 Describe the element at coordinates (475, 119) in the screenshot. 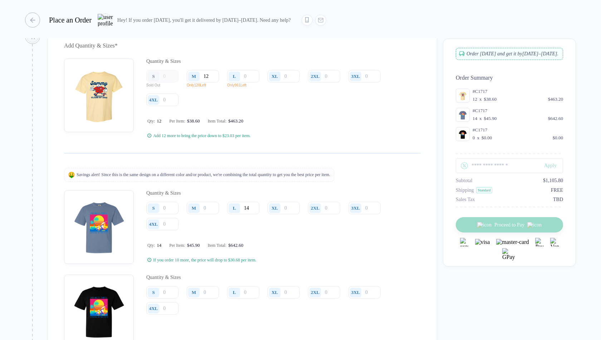

I see `div: 14` at that location.